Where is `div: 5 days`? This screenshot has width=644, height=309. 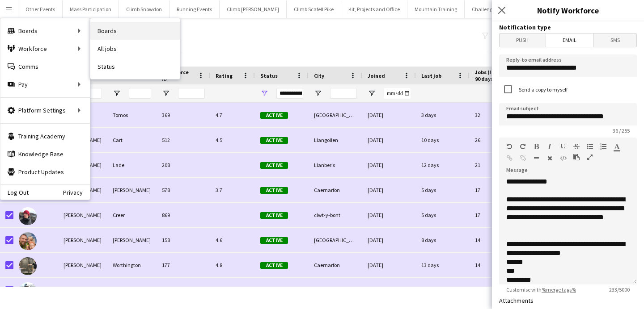
div: 5 days is located at coordinates (443, 215).